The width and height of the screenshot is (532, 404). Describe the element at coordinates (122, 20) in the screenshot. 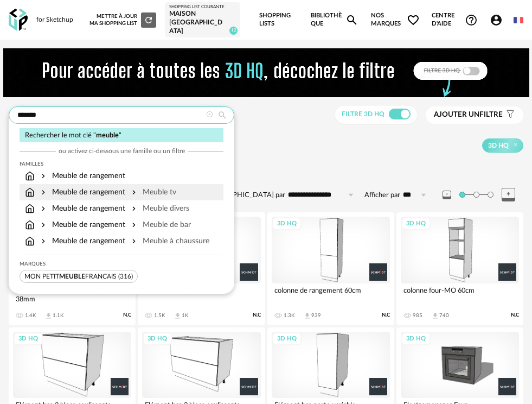

I see `div: Mettre à jour ma Shopping List` at that location.